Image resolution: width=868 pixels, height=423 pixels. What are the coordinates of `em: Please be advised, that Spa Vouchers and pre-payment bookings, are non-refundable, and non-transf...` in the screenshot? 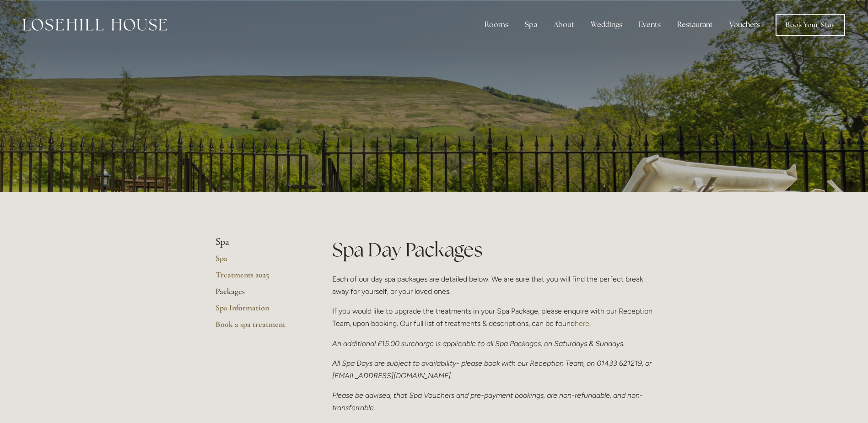 It's located at (487, 401).